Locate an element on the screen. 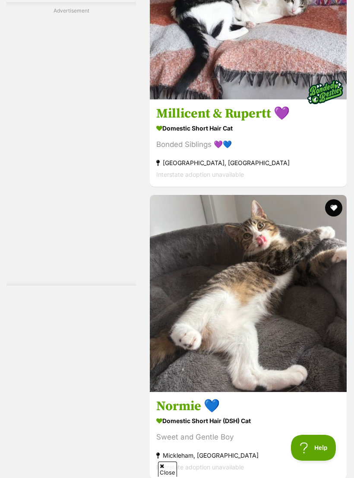  strong: Domestic Short Hair Cat is located at coordinates (249, 128).